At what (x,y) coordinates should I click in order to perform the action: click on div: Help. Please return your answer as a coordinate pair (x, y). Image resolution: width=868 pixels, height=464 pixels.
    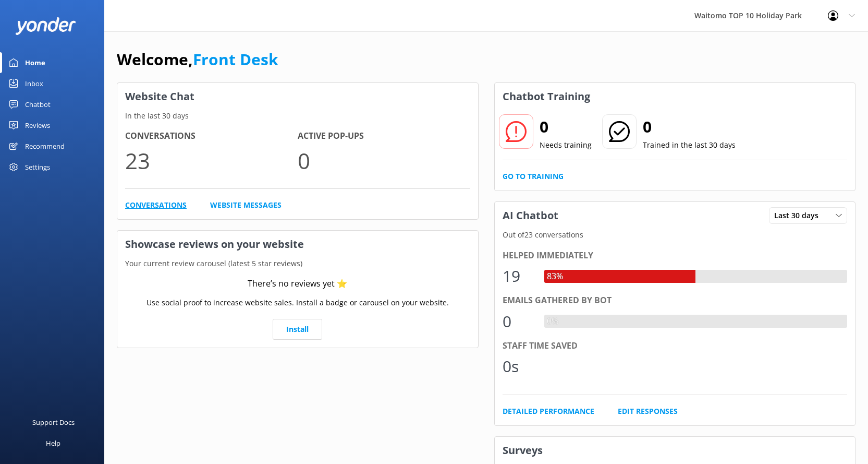
    Looking at the image, I should click on (53, 443).